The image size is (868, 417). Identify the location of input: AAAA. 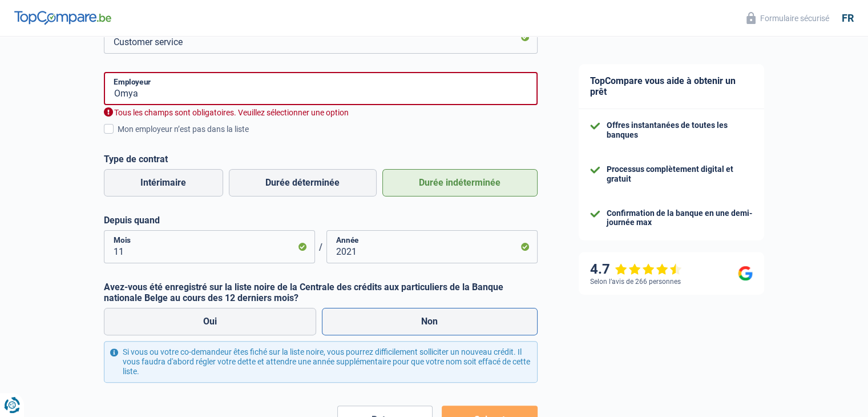
(432, 247).